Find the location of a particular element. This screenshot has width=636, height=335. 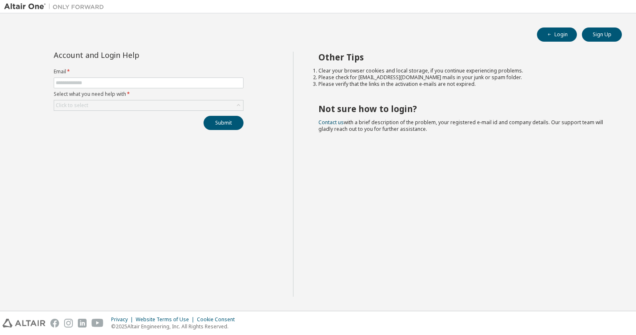

button: Submit is located at coordinates (223, 123).